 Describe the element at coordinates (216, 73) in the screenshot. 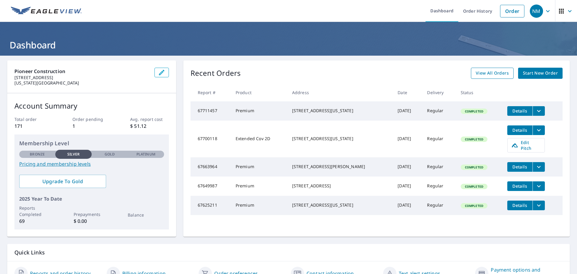

I see `p: Recent Orders` at that location.